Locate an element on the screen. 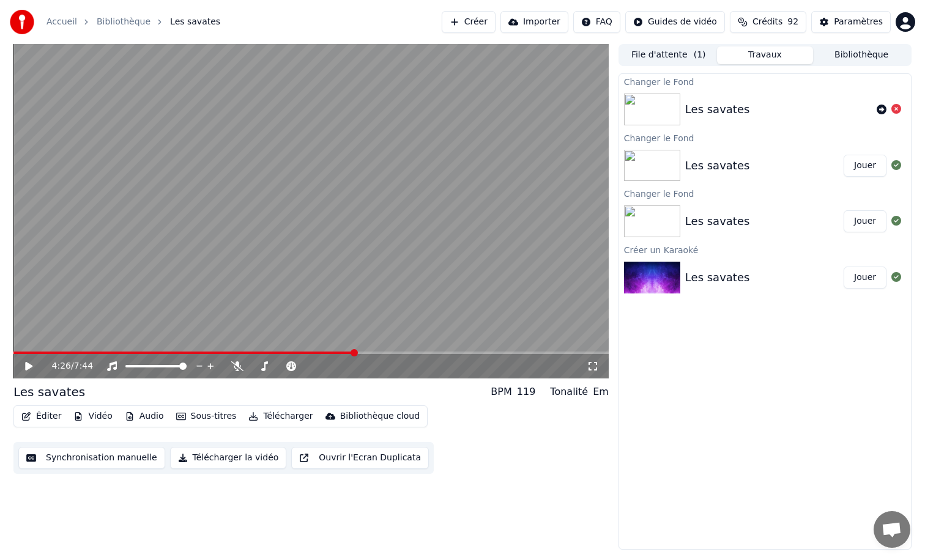  a: Bibliothèque is located at coordinates (123, 22).